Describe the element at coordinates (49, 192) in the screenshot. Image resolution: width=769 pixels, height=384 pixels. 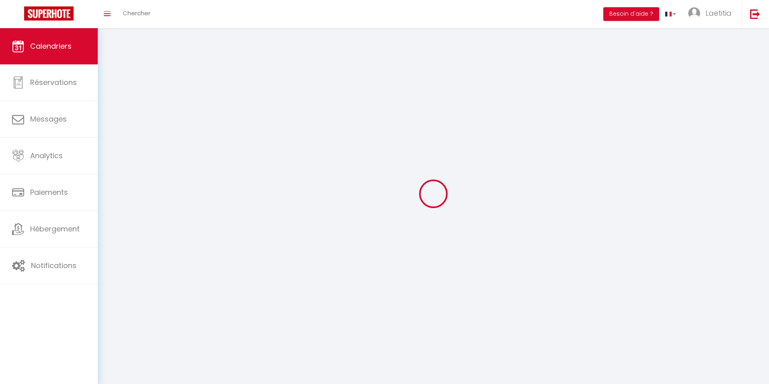
I see `span: Paiements` at that location.